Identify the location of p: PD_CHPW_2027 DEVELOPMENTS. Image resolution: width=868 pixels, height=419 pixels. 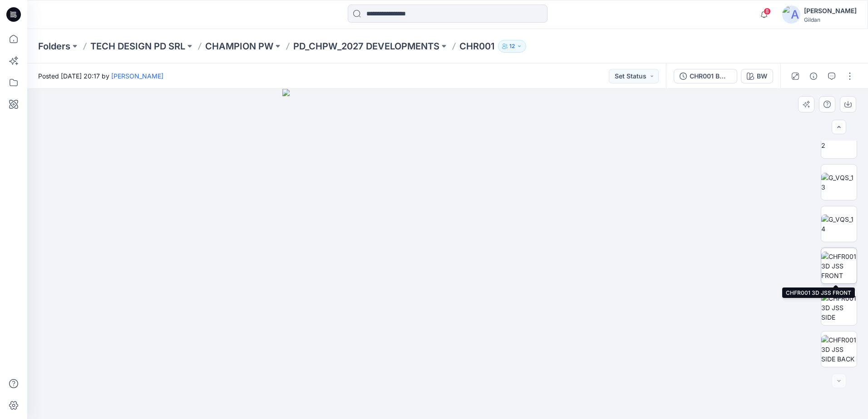
(367, 46).